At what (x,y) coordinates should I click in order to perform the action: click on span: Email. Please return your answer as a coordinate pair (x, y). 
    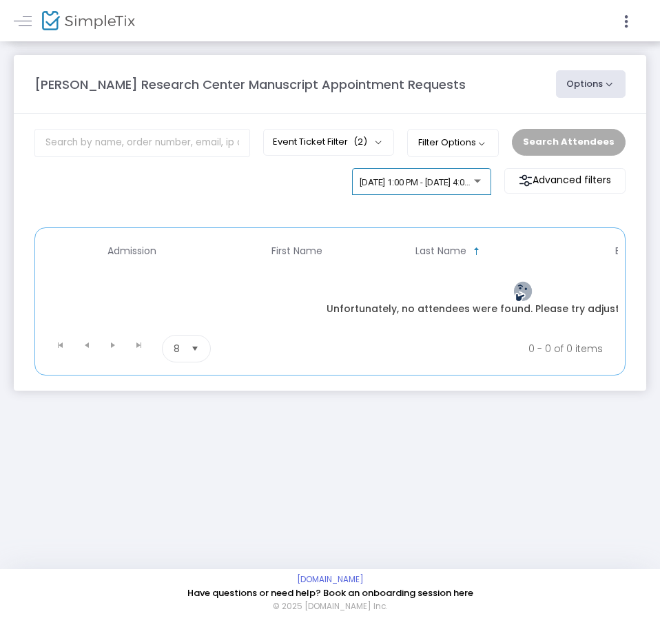
    Looking at the image, I should click on (628, 251).